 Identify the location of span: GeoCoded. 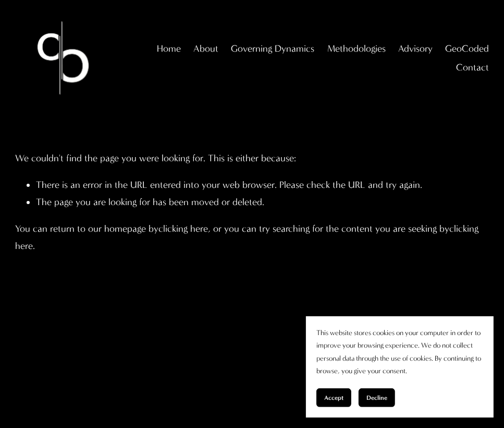
(467, 48).